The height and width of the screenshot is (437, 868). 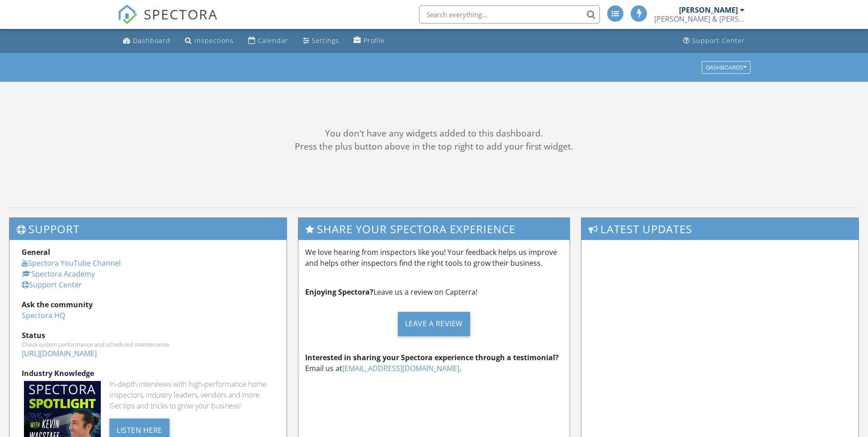 What do you see at coordinates (71, 263) in the screenshot?
I see `a: Spectora YouTube Channel` at bounding box center [71, 263].